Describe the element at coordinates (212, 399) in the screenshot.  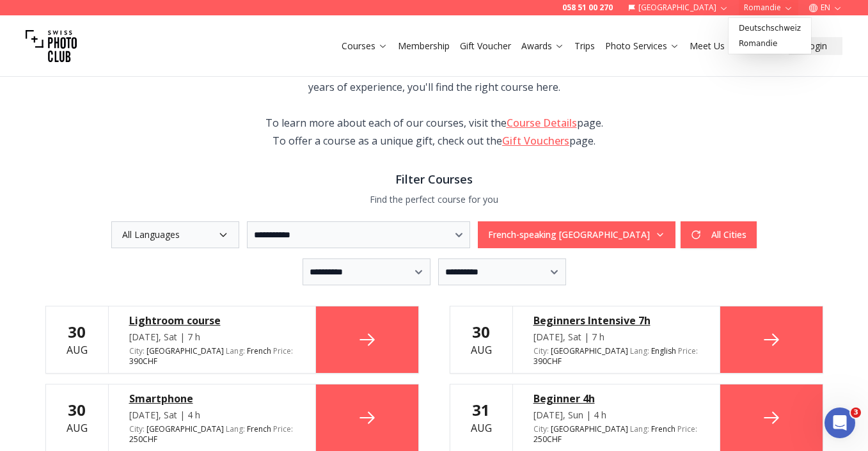
I see `div: Smartphone` at that location.